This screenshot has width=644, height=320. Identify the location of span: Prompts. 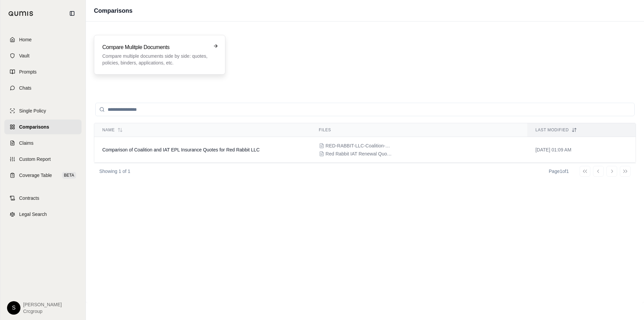
(28, 72).